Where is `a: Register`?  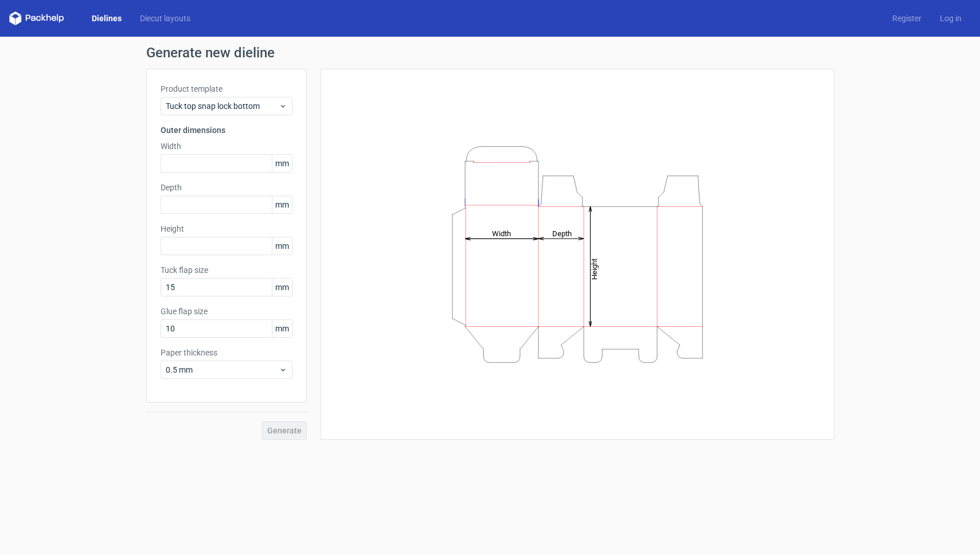
a: Register is located at coordinates (907, 18).